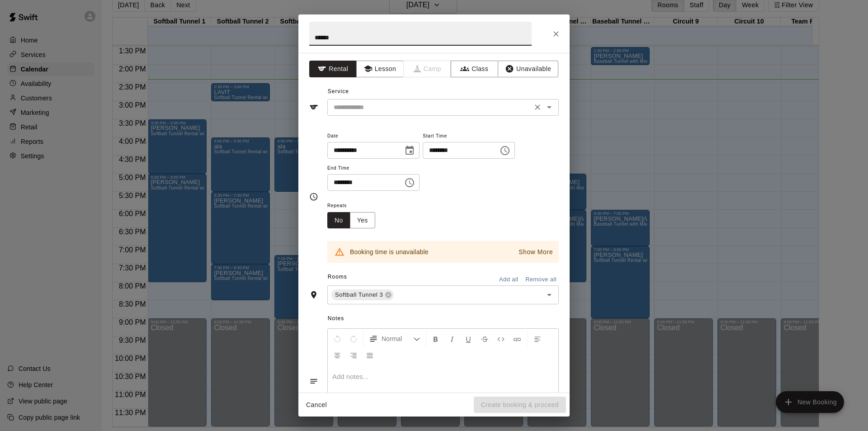 The height and width of the screenshot is (431, 868). I want to click on span: Rooms, so click(337, 277).